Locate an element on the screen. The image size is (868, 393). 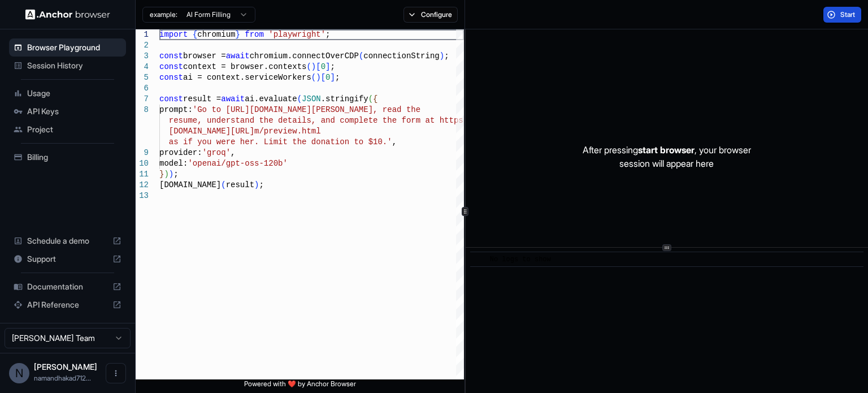
div: API Reference is located at coordinates (67, 305).